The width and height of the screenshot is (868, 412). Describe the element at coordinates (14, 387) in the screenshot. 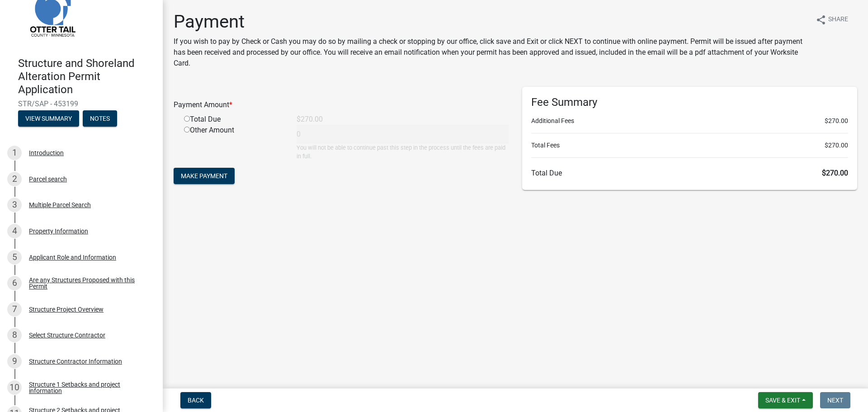

I see `div: 10` at that location.